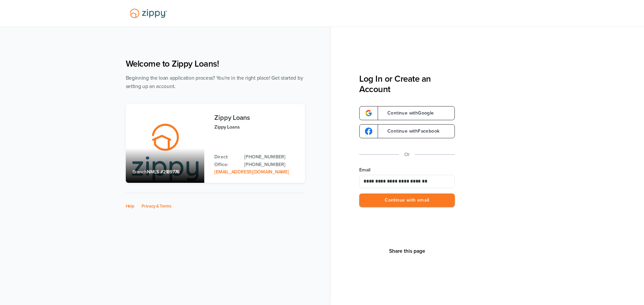 The image size is (644, 305). What do you see at coordinates (130, 206) in the screenshot?
I see `a: Help` at bounding box center [130, 206].